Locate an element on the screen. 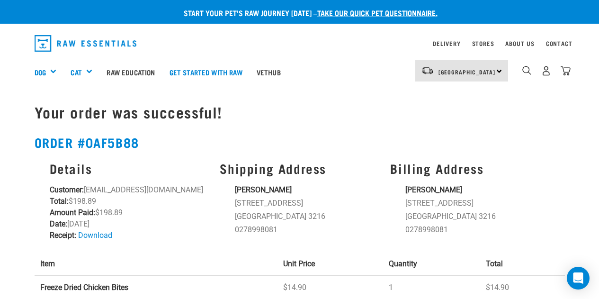 The image size is (599, 299). a: take our quick pet questionnaire. is located at coordinates (377, 12).